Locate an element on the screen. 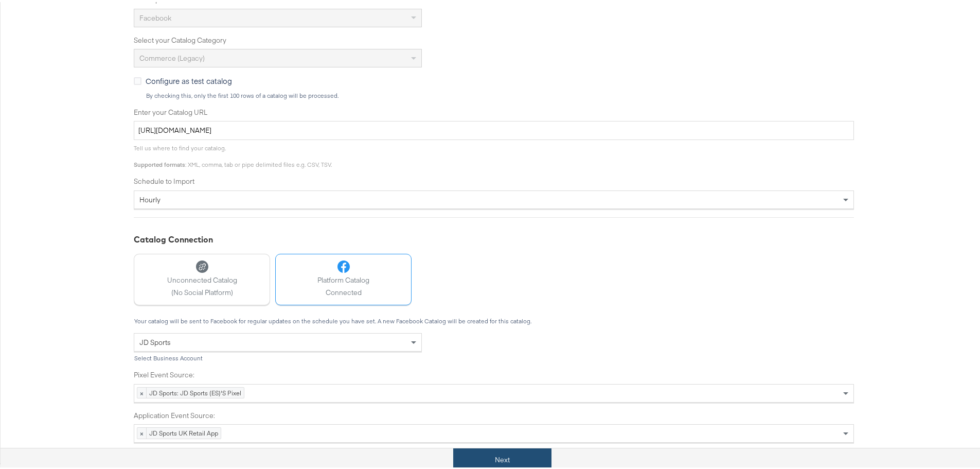 The height and width of the screenshot is (469, 980). button: Platform CatalogConnected is located at coordinates (343, 278).